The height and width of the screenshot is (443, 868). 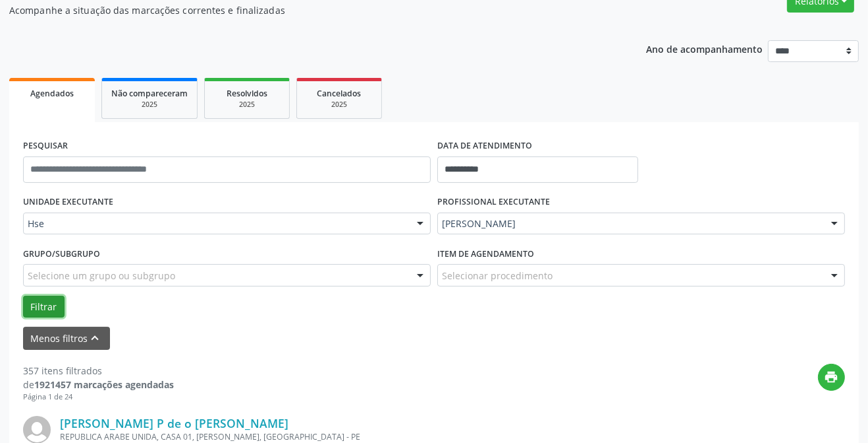 What do you see at coordinates (485, 146) in the screenshot?
I see `label: DATA DE ATENDIMENTO` at bounding box center [485, 146].